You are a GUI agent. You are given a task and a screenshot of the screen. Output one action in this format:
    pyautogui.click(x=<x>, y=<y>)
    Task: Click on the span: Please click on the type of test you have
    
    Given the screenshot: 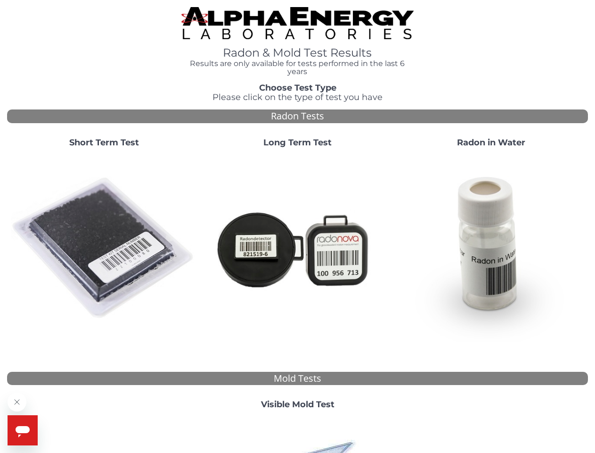 What is the action you would take?
    pyautogui.click(x=298, y=97)
    